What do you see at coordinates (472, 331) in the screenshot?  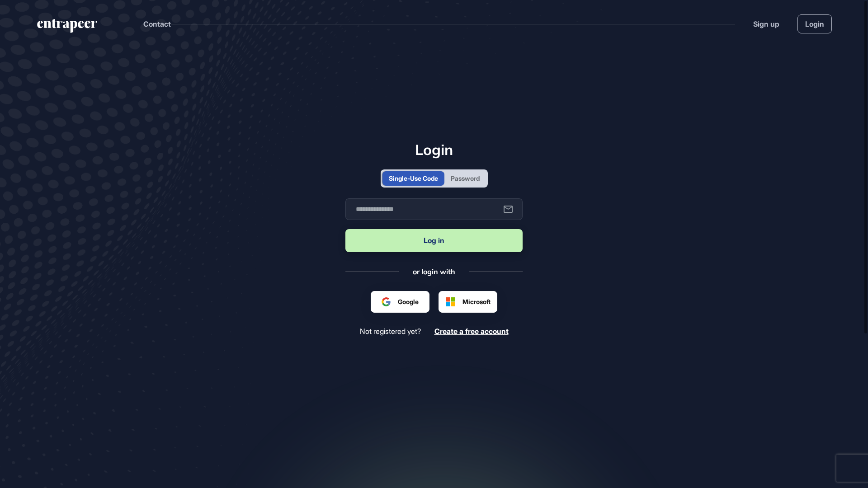 I see `span: Create a free account` at bounding box center [472, 331].